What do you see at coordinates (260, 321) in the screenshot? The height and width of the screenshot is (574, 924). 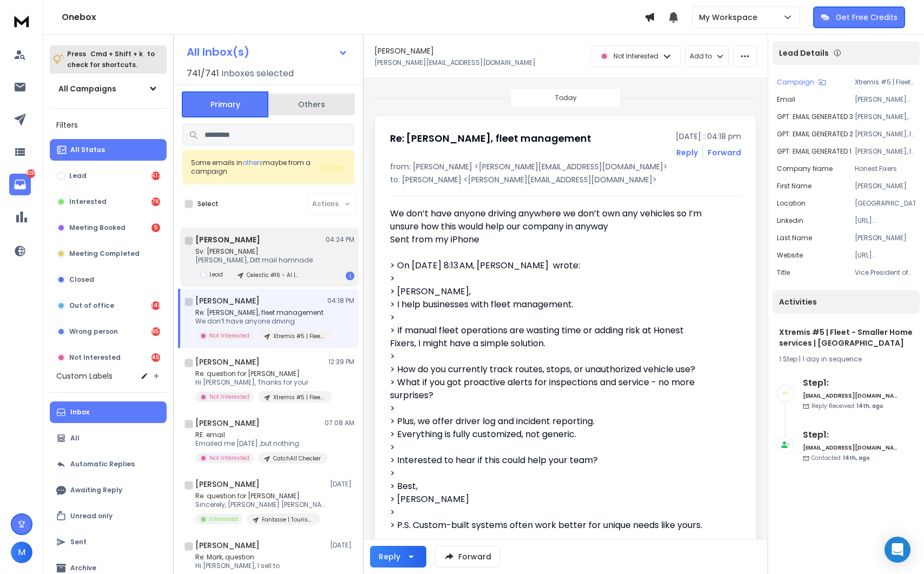 I see `p: We don’t have anyone driving` at bounding box center [260, 321].